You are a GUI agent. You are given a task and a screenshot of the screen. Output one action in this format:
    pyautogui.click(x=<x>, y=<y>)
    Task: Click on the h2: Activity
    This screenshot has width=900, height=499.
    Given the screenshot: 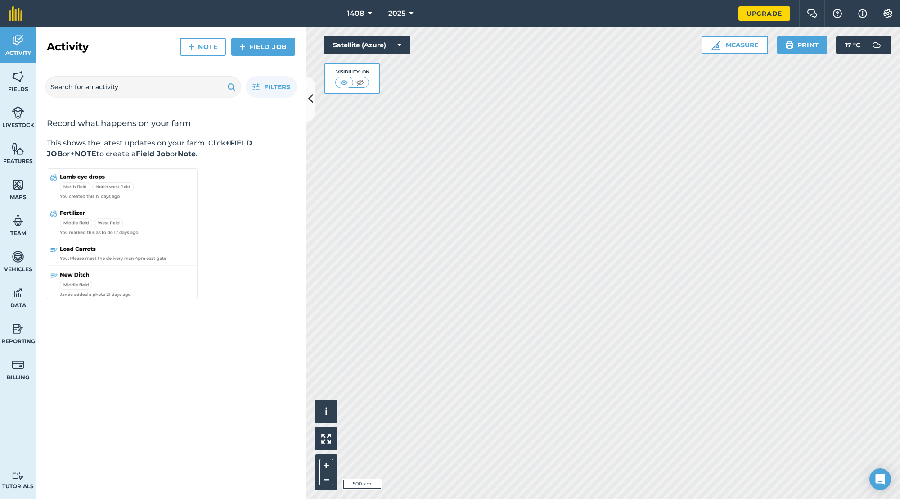 What is the action you would take?
    pyautogui.click(x=68, y=47)
    